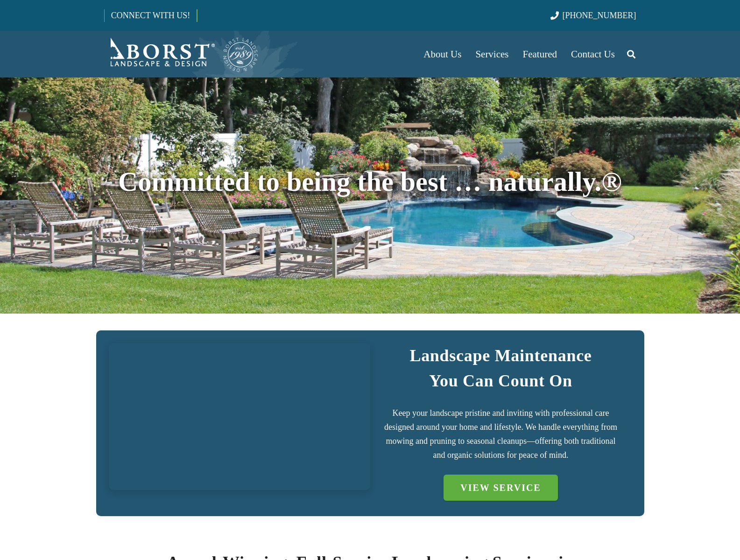 The image size is (740, 560). Describe the element at coordinates (500, 355) in the screenshot. I see `strong: Landscape Maintenance` at that location.